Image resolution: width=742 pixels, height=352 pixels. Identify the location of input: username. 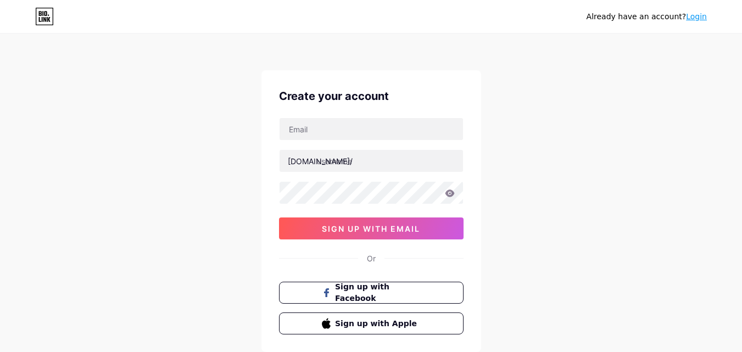
(371, 161).